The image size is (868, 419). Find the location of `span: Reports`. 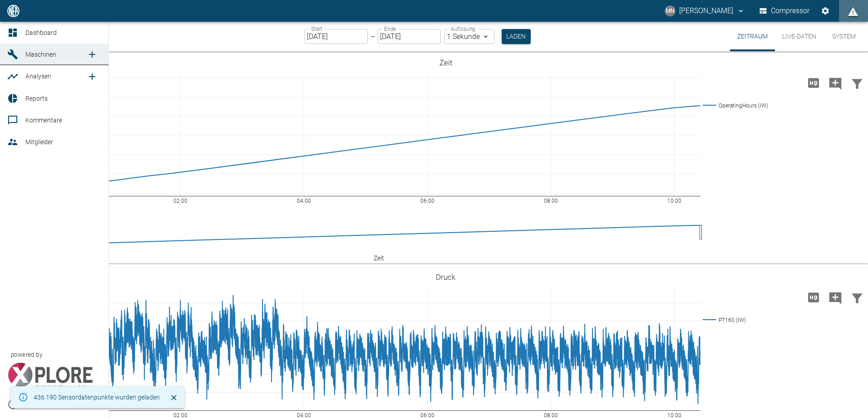

span: Reports is located at coordinates (36, 99).